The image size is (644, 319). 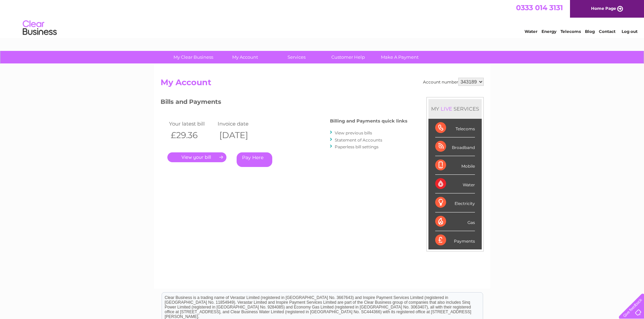 I want to click on a: Energy, so click(x=549, y=31).